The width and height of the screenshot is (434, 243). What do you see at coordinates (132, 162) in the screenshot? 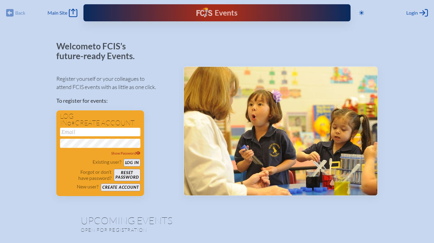
I see `button: Log in` at bounding box center [132, 162].